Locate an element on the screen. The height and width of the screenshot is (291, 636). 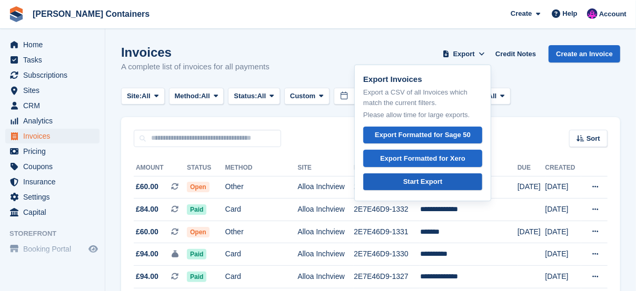
p: Please allow time for large exports. is located at coordinates (422, 115).